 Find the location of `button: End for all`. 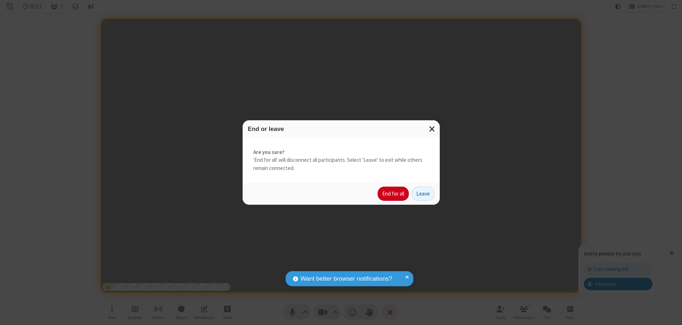

button: End for all is located at coordinates (393, 194).